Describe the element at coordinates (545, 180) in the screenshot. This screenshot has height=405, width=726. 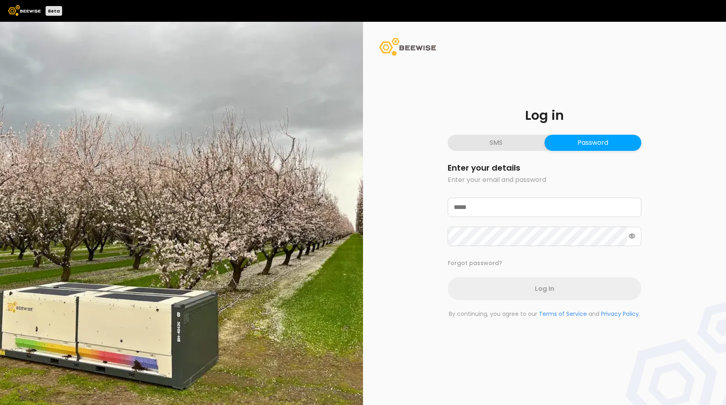
I see `p: Enter your email and password` at that location.